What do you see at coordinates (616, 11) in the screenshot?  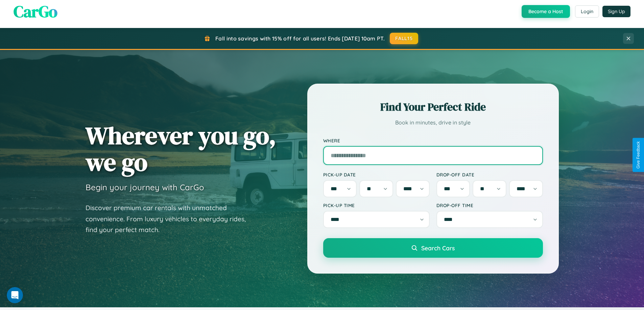 I see `button: Sign Up` at bounding box center [616, 11].